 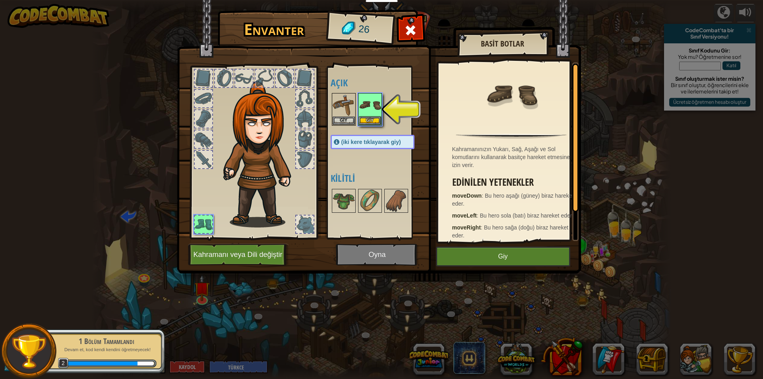 What do you see at coordinates (527, 216) in the screenshot?
I see `span: Bu hero sola (batı) biraz hareket eder.` at bounding box center [527, 216].